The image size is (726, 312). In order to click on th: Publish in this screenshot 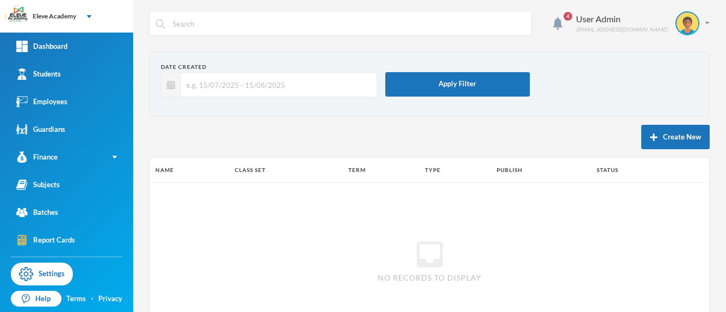, I will do `click(541, 170)`.